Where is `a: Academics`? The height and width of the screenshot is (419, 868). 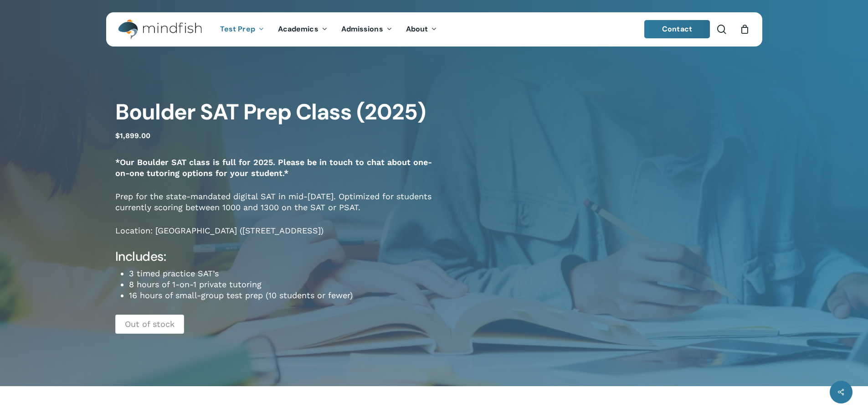 a: Academics is located at coordinates (303, 29).